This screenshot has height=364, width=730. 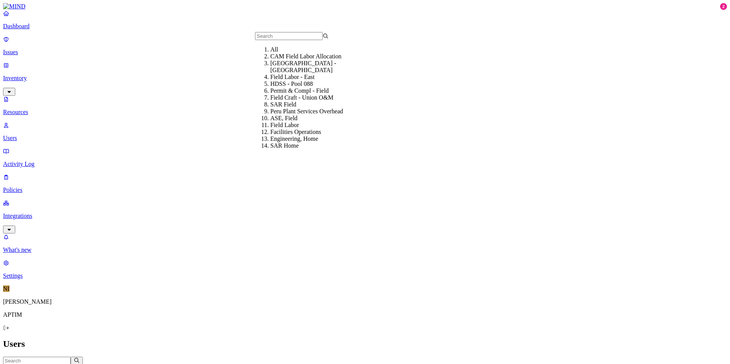 I want to click on a: Resources, so click(x=365, y=106).